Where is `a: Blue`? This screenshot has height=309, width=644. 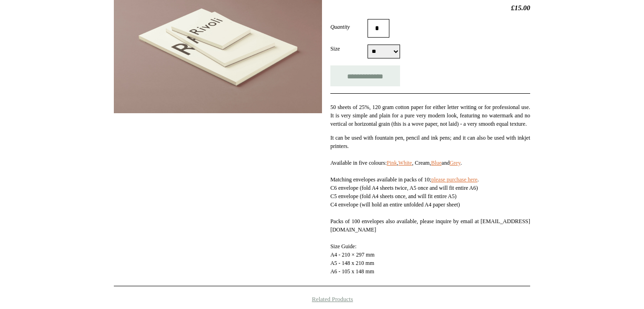
a: Blue is located at coordinates (437, 163).